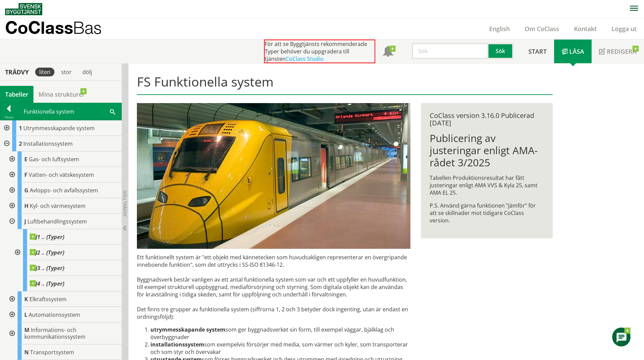 Image resolution: width=644 pixels, height=360 pixels. I want to click on span: Kyl- och värmesystem, so click(57, 206).